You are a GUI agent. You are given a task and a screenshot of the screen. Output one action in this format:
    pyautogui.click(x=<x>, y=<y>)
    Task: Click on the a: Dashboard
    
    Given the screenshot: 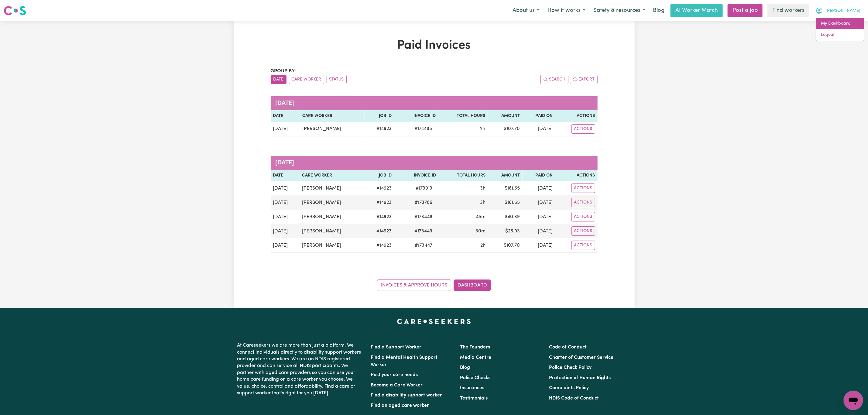 What is the action you would take?
    pyautogui.click(x=472, y=285)
    